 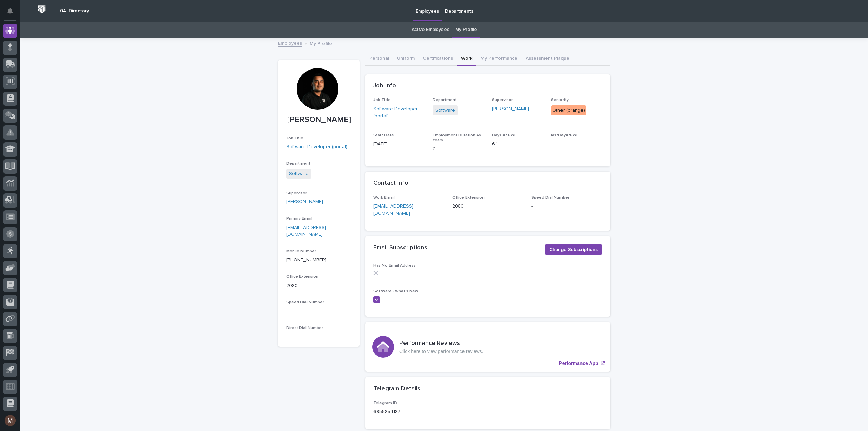 I want to click on span: Start Date, so click(x=383, y=135).